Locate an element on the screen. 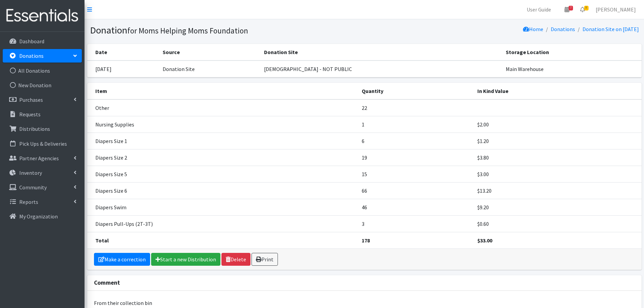  a: User Guide is located at coordinates (539, 9).